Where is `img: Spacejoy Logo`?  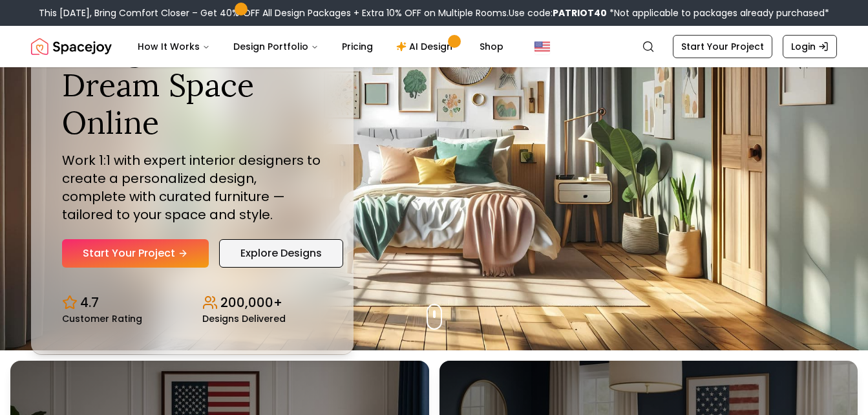
img: Spacejoy Logo is located at coordinates (71, 47).